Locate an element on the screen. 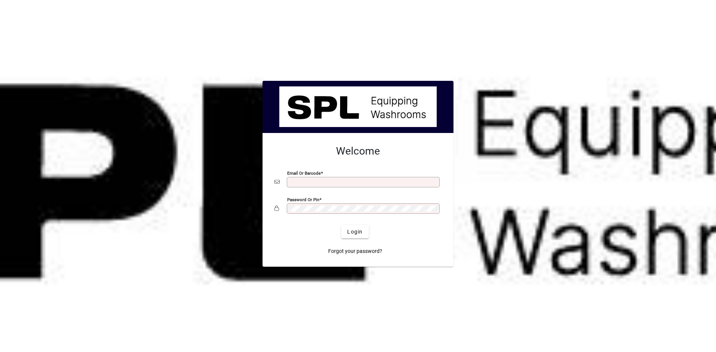  span: Login is located at coordinates (355, 232).